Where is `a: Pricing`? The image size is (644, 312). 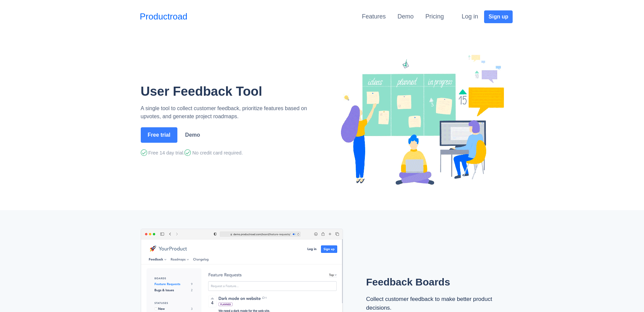 a: Pricing is located at coordinates (434, 16).